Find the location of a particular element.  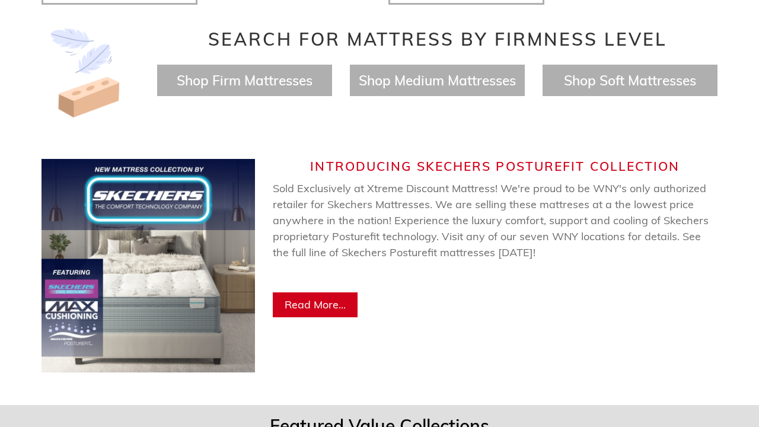

span: Search for Mattress by Firmness Level is located at coordinates (438, 39).